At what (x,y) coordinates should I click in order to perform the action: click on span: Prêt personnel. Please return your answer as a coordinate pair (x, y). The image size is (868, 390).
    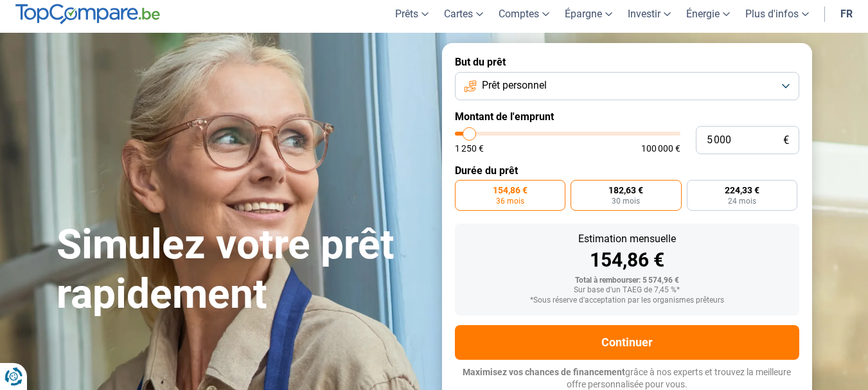
    Looking at the image, I should click on (514, 85).